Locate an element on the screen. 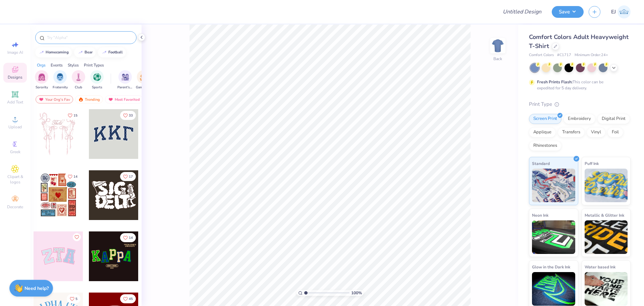 Image resolution: width=644 pixels, height=306 pixels. div: This color can be expedited for 5 day delivery. is located at coordinates (578, 85).